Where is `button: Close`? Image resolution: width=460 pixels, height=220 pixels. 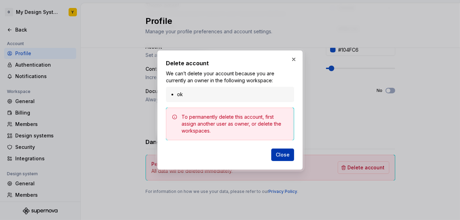
button: Close is located at coordinates (283, 154).